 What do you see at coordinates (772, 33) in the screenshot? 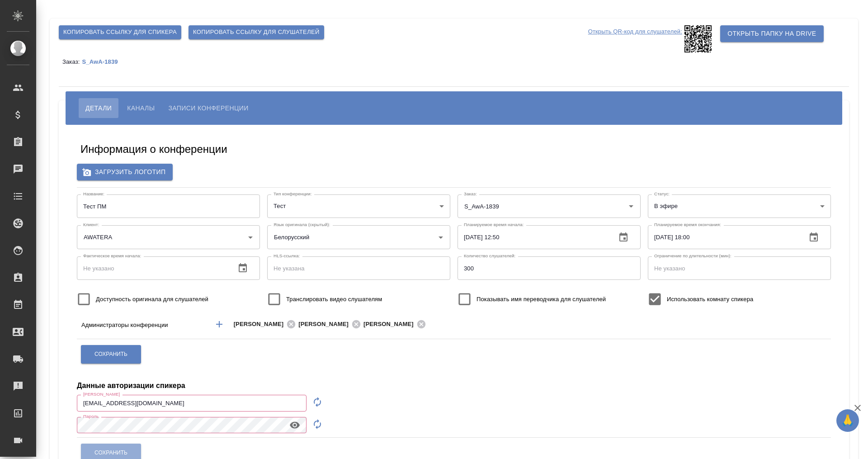
I see `span: Открыть папку на Drive` at bounding box center [772, 33].